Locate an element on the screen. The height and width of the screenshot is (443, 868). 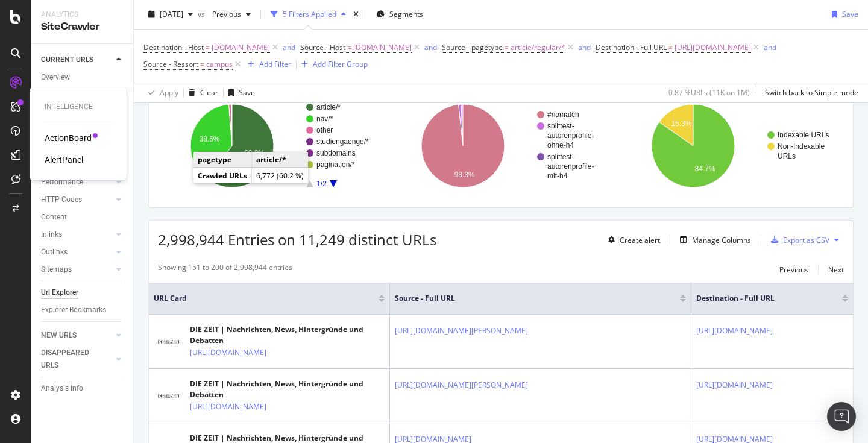
a: Explorer Bookmarks is located at coordinates (83, 310).